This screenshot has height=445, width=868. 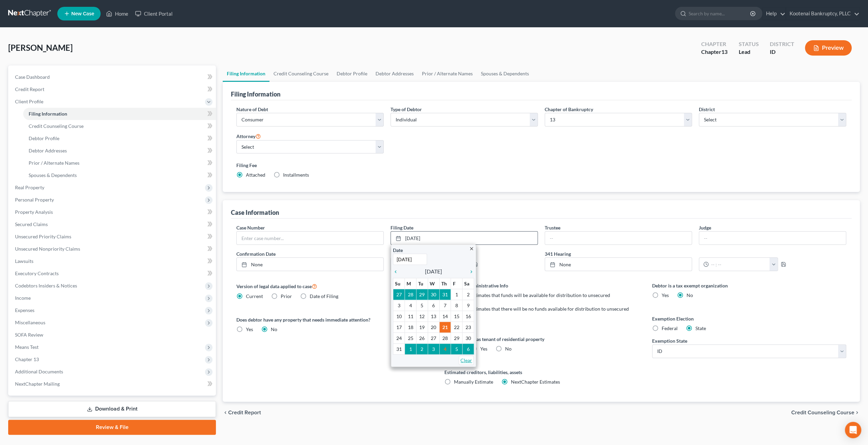 I want to click on a: Client Portal, so click(x=154, y=14).